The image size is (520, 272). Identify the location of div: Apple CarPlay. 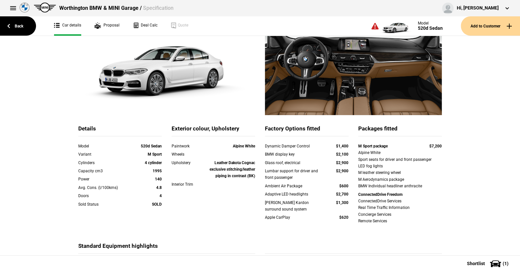
(294, 218).